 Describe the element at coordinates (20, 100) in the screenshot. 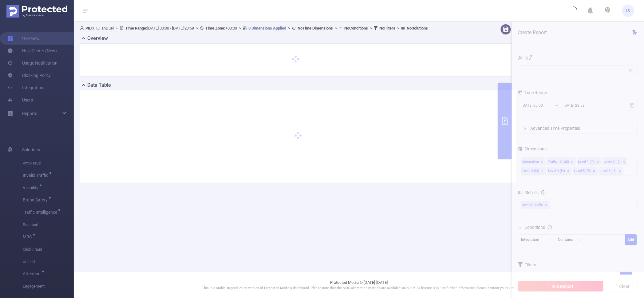

I see `a: Users` at that location.